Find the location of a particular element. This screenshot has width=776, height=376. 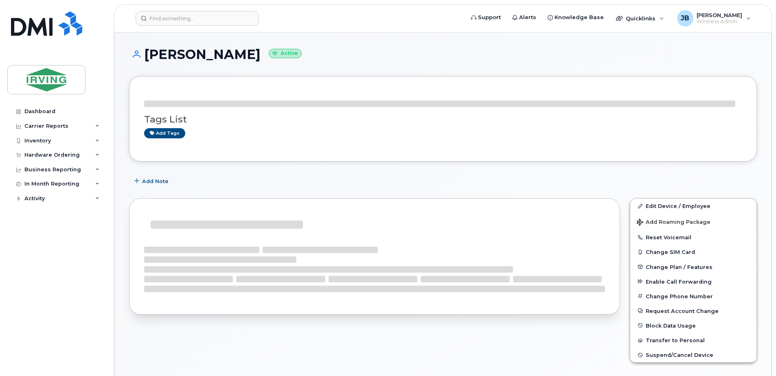

button: Request Account Change is located at coordinates (694, 311).